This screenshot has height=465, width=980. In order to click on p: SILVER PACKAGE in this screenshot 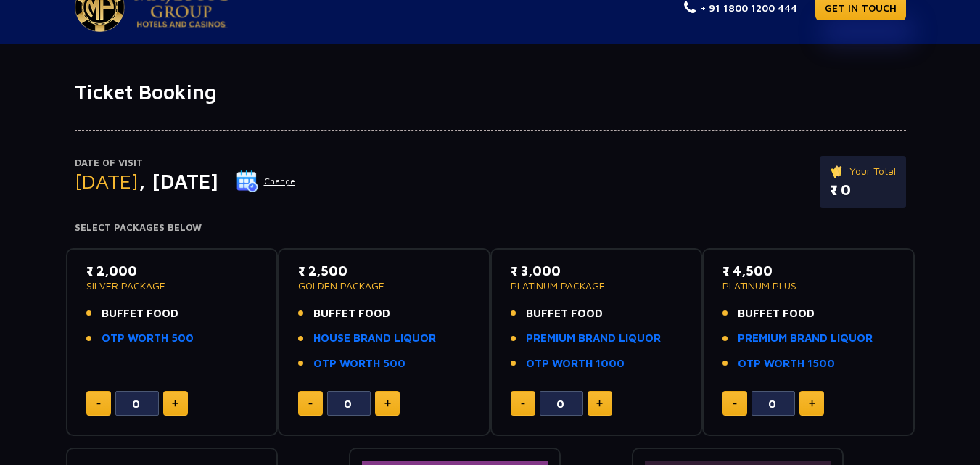, I will do `click(172, 286)`.